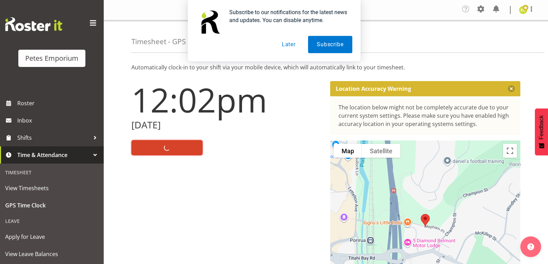  What do you see at coordinates (373, 89) in the screenshot?
I see `p: Location Accuracy Warning` at bounding box center [373, 89].